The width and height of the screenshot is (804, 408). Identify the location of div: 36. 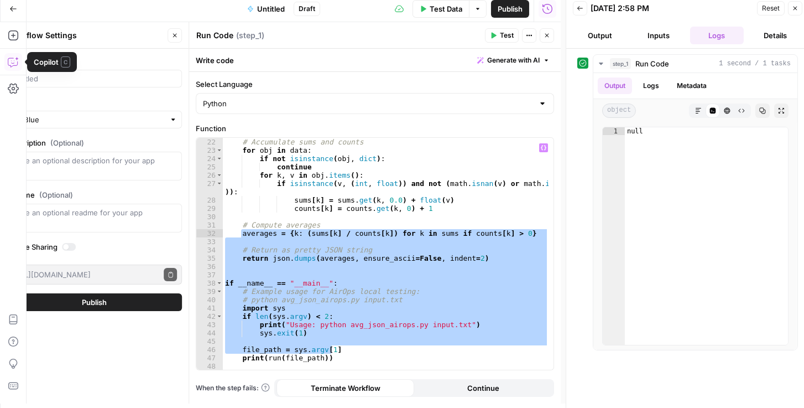
(210, 266).